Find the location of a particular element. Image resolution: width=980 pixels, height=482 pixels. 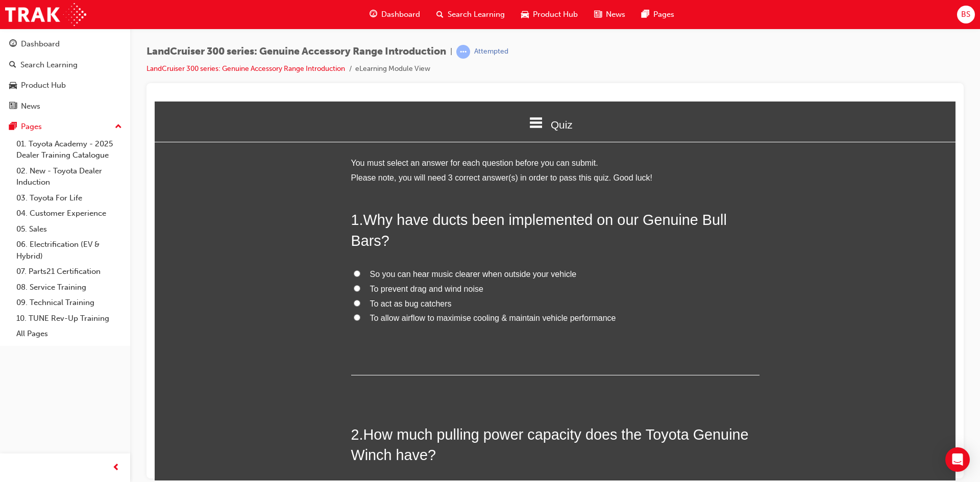

span: prev-icon is located at coordinates (116, 468).